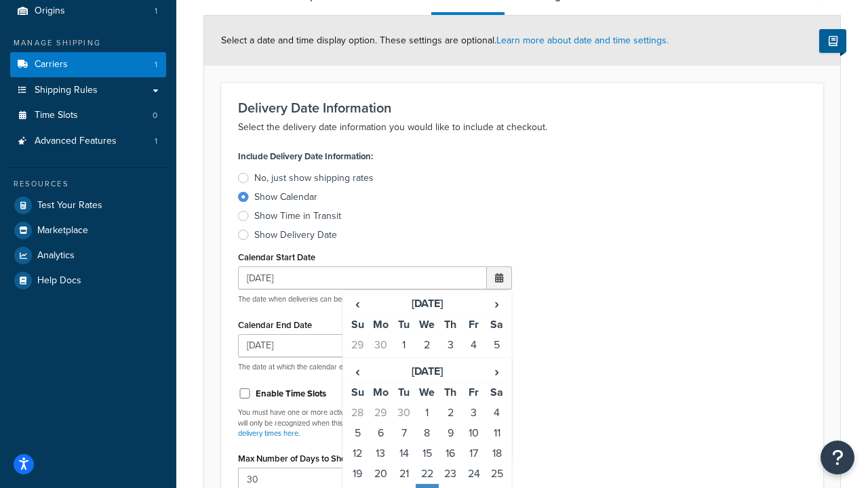 The height and width of the screenshot is (488, 868). Describe the element at coordinates (89, 115) in the screenshot. I see `li: Time Slots` at that location.